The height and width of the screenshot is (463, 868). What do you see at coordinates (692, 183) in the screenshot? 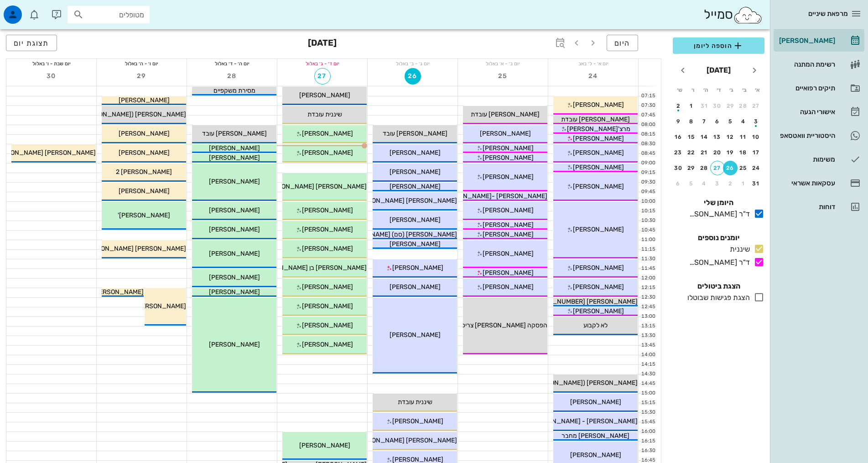
I see `button: 5` at bounding box center [692, 183].